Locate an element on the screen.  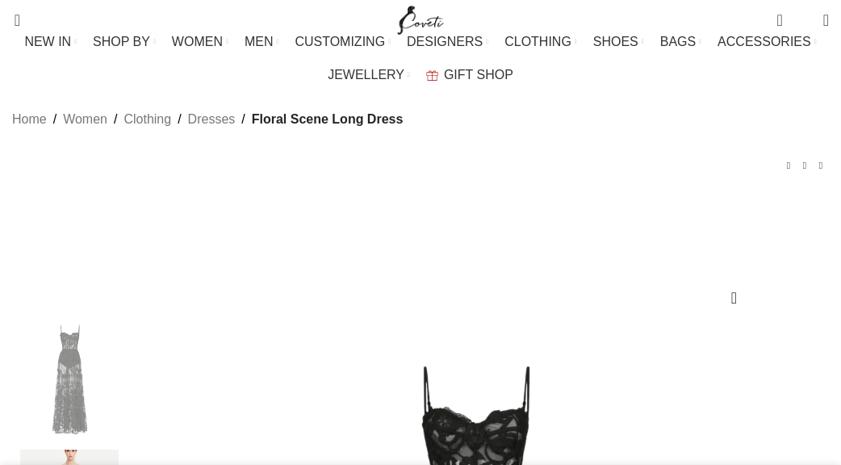
div: Search is located at coordinates (12, 20).